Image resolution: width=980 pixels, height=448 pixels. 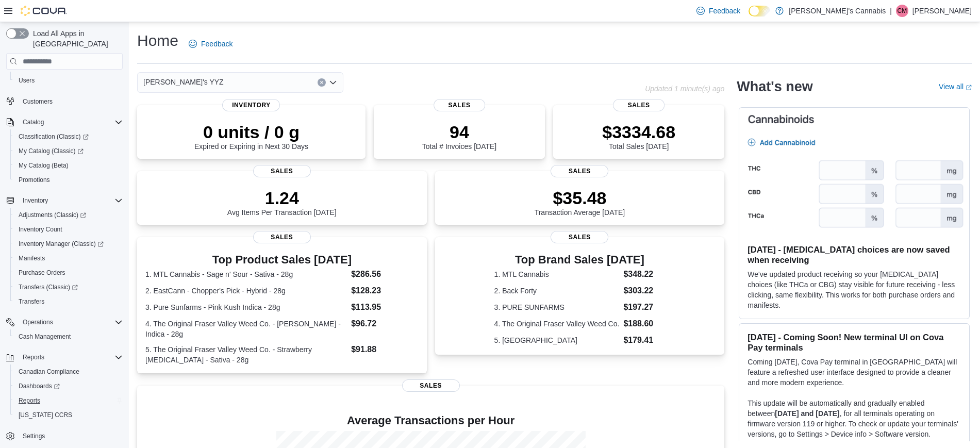 What do you see at coordinates (51, 151) in the screenshot?
I see `a: My Catalog (Classic)` at bounding box center [51, 151].